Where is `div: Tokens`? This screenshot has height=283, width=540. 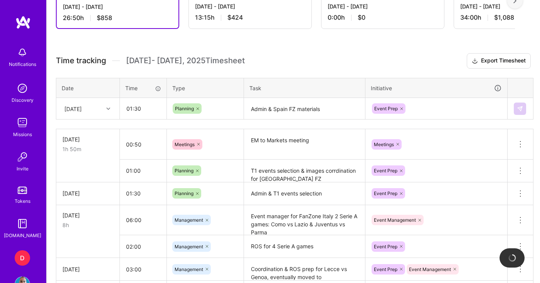
div: Tokens is located at coordinates (22, 201).